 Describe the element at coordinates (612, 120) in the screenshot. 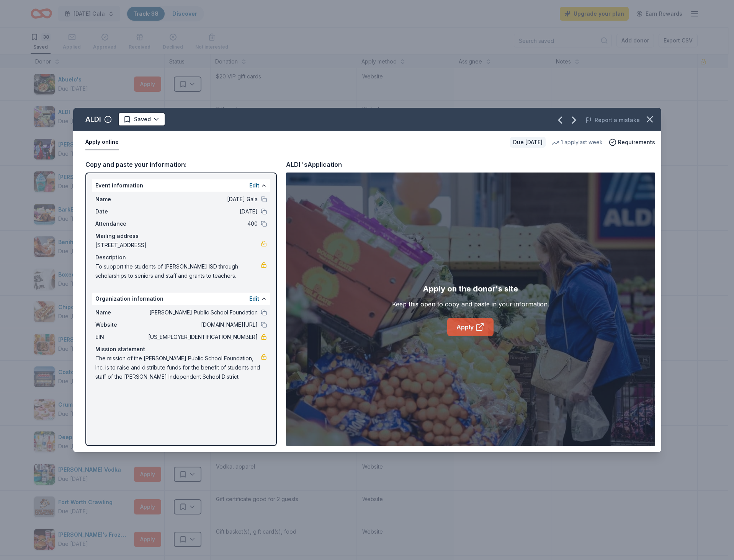

I see `button: Report a mistake` at that location.